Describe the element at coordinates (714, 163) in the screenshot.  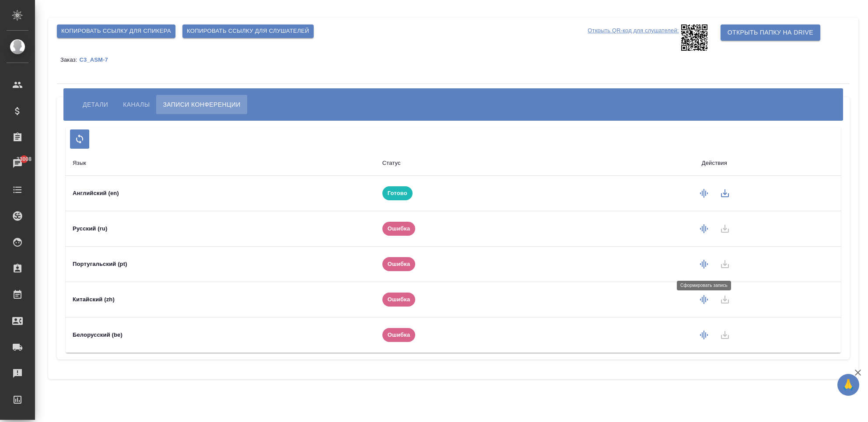
I see `th: Действия` at that location.